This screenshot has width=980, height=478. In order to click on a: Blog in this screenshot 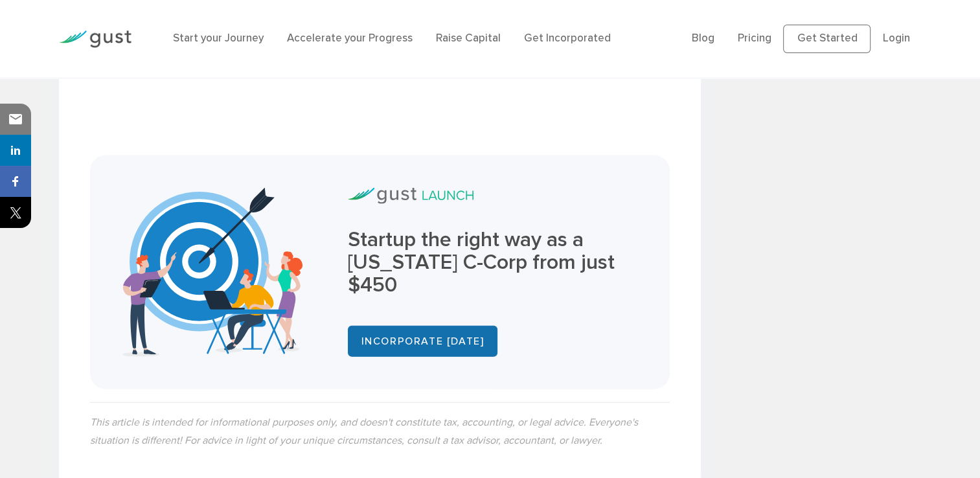, I will do `click(703, 38)`.